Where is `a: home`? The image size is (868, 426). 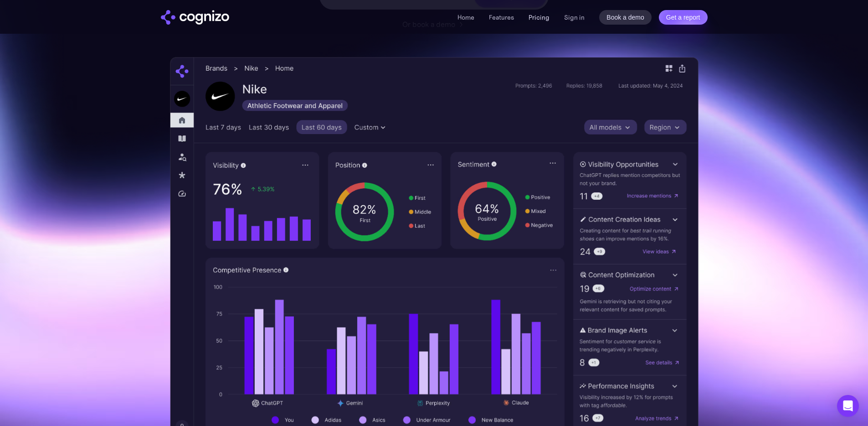 a: home is located at coordinates (195, 18).